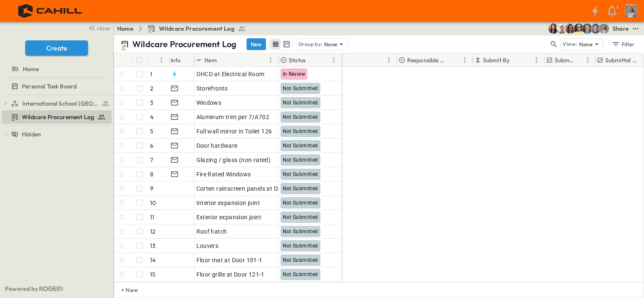 This screenshot has width=644, height=298. I want to click on span: Home, so click(31, 69).